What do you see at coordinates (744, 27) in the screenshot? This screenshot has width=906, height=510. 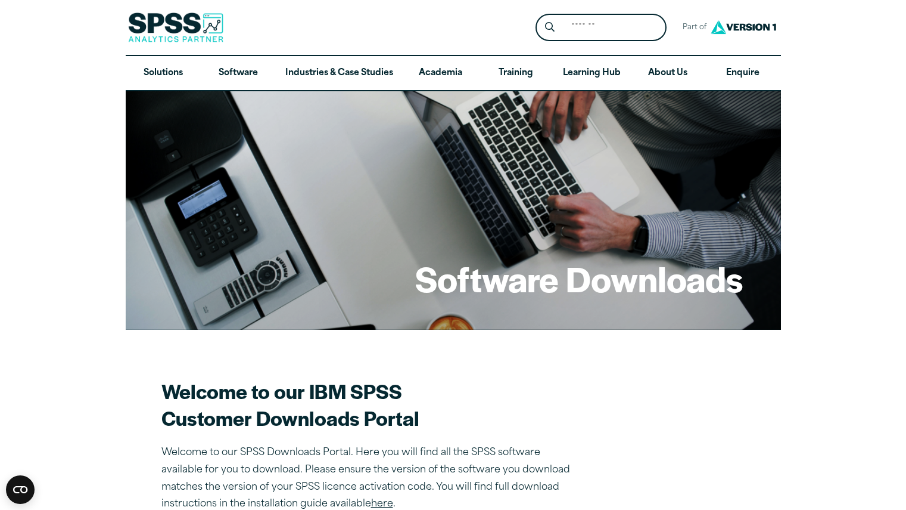 I see `img: Version1 Logo` at bounding box center [744, 27].